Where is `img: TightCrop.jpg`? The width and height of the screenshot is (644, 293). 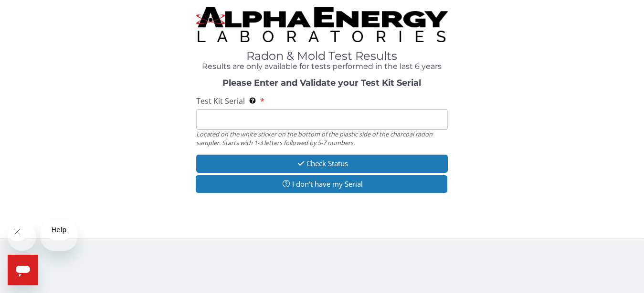 img: TightCrop.jpg is located at coordinates (322, 24).